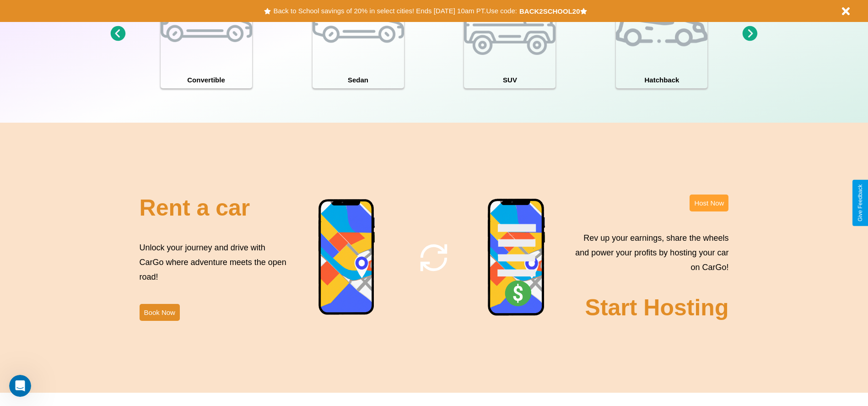 The height and width of the screenshot is (406, 868). What do you see at coordinates (709, 203) in the screenshot?
I see `button: Host Now` at bounding box center [709, 203].